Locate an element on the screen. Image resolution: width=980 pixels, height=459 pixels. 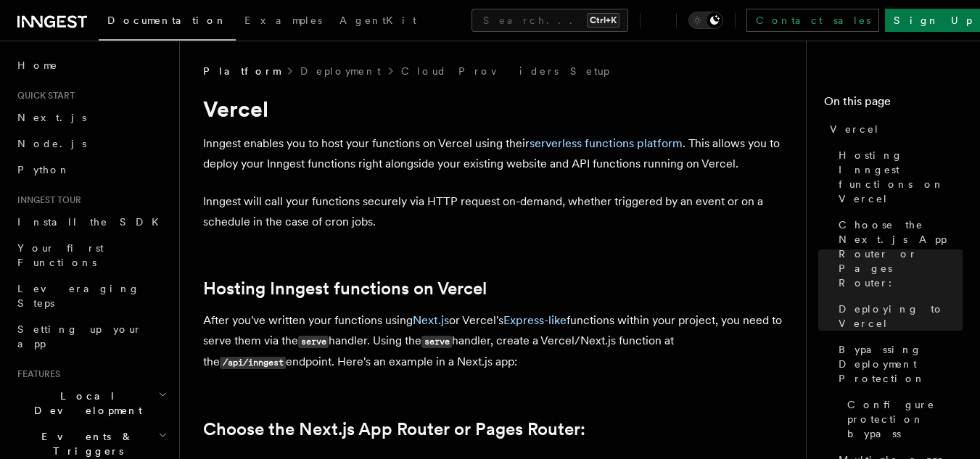
span: Configure protection bypass is located at coordinates (905, 419).